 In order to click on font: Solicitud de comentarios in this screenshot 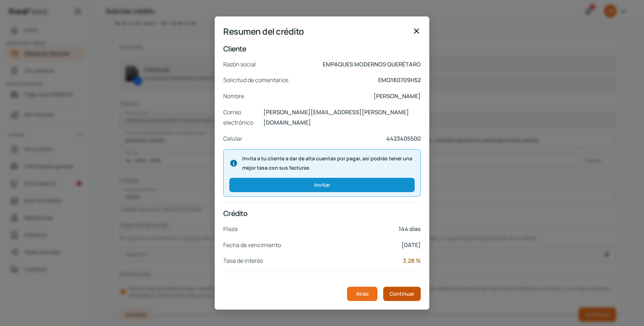, I will do `click(256, 80)`.